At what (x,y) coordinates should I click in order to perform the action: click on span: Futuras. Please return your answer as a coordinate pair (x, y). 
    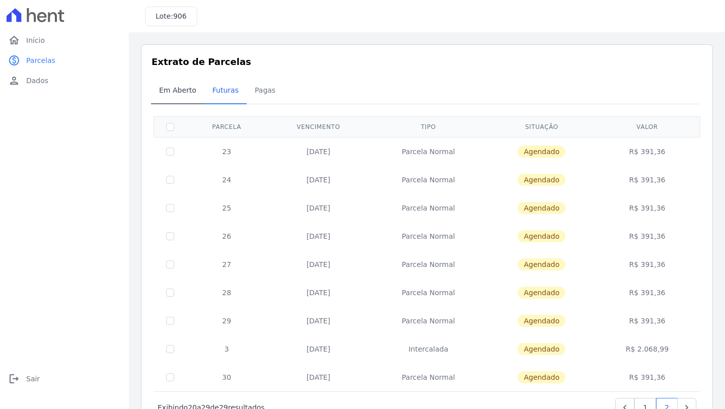
    Looking at the image, I should click on (225, 90).